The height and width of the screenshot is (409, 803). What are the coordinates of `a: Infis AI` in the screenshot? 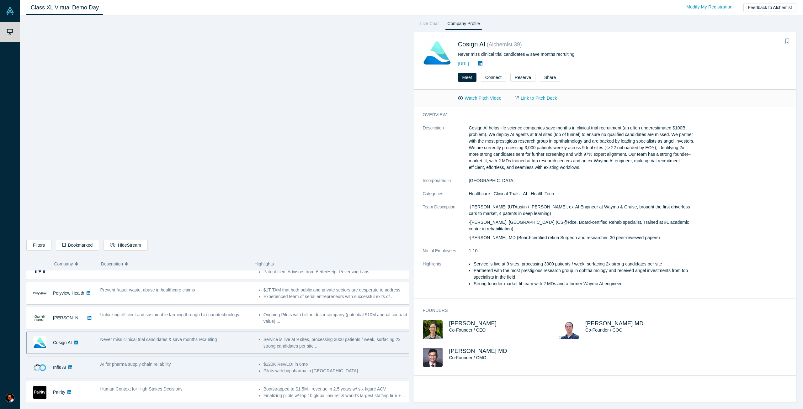 It's located at (60, 367).